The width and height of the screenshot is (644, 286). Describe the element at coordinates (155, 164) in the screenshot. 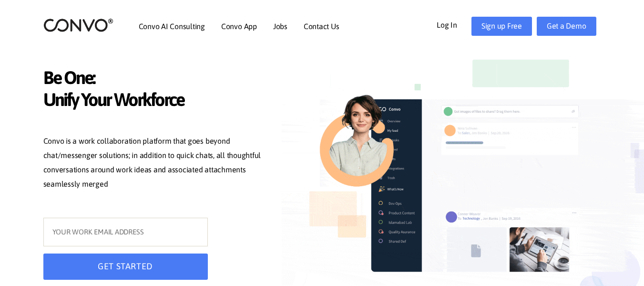

I see `p: Convo is a work collaboration platform that goes beyond chat/messenger solutions; in addition to ...` at that location.